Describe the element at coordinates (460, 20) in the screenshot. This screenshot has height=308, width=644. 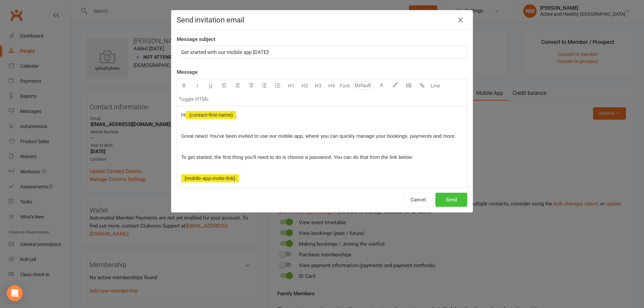
I see `button: Close` at that location.